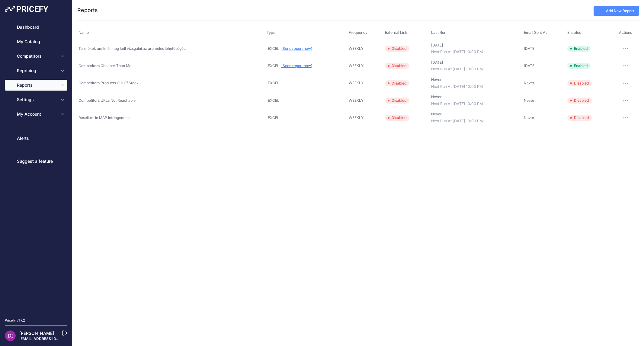 The width and height of the screenshot is (644, 346). I want to click on button: Reports, so click(36, 85).